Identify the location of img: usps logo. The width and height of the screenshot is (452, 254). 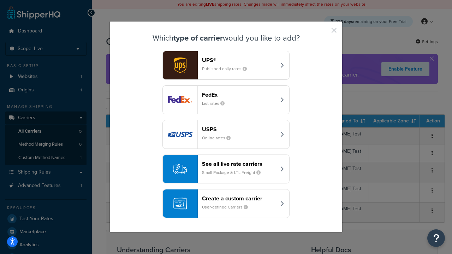
(180, 134).